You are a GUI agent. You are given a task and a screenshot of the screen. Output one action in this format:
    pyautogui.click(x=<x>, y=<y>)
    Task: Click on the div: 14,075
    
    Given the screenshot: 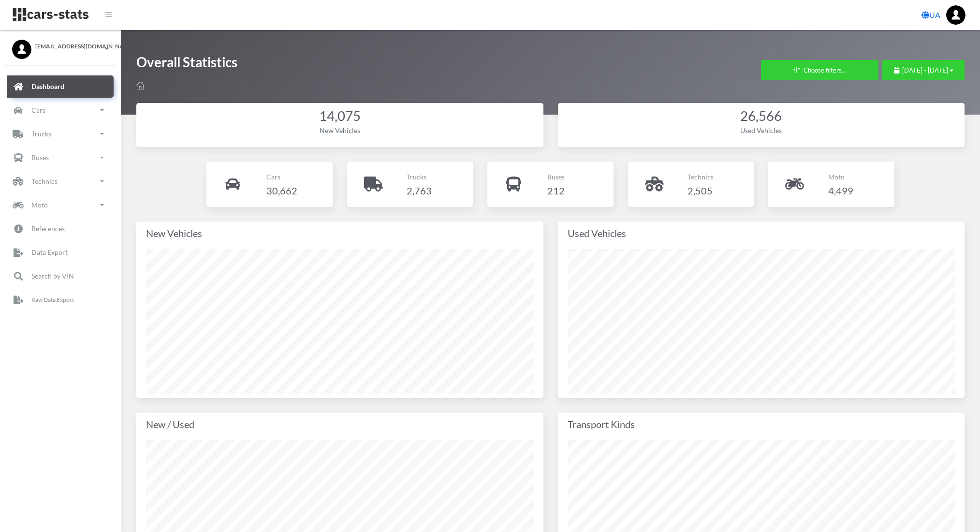 What is the action you would take?
    pyautogui.click(x=340, y=116)
    